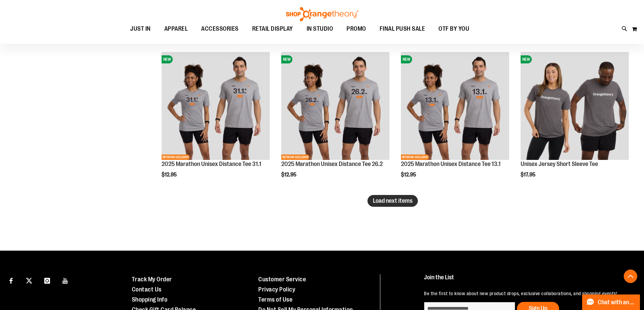 This screenshot has width=644, height=310. What do you see at coordinates (356, 29) in the screenshot?
I see `a: PROMO` at bounding box center [356, 29].